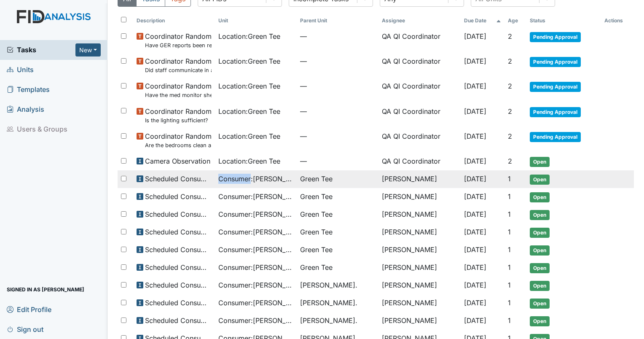 This screenshot has height=339, width=644. What do you see at coordinates (178, 120) in the screenshot?
I see `small: Is the lighting sufficient?` at bounding box center [178, 120].